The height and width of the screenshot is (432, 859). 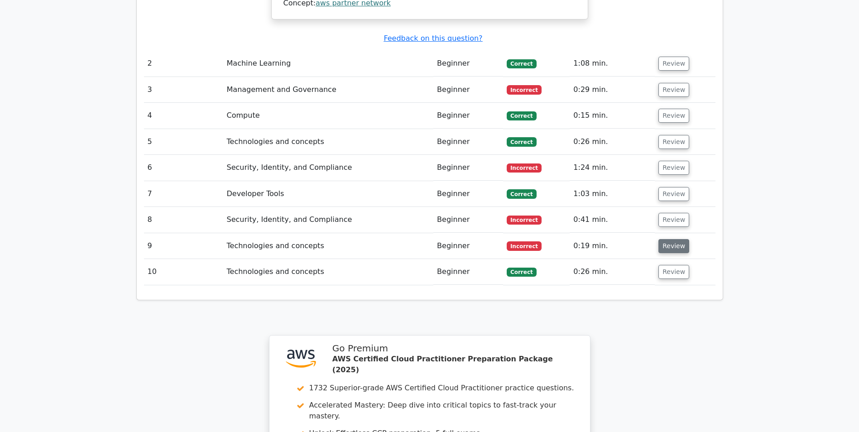 I want to click on td: 6, so click(x=183, y=168).